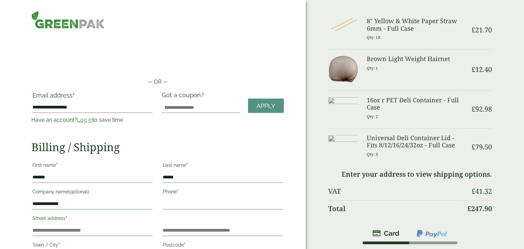 Image resolution: width=524 pixels, height=249 pixels. Describe the element at coordinates (373, 68) in the screenshot. I see `small: Qty: 1` at that location.